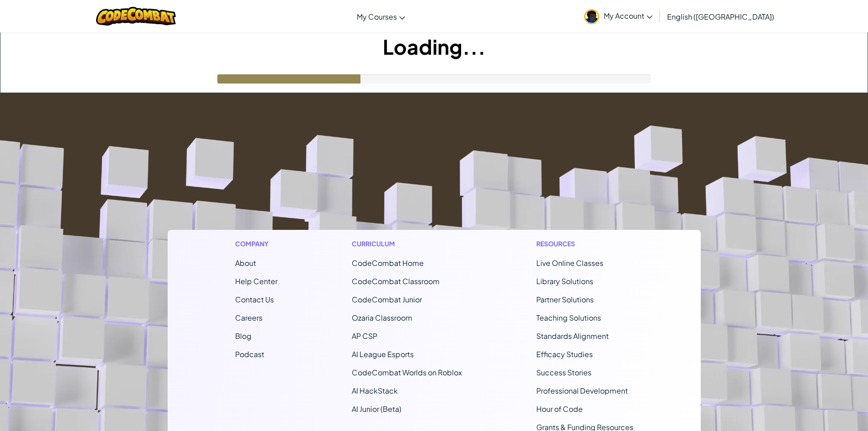 This screenshot has height=431, width=868. What do you see at coordinates (570, 263) in the screenshot?
I see `a: Live Online Classes` at bounding box center [570, 263].